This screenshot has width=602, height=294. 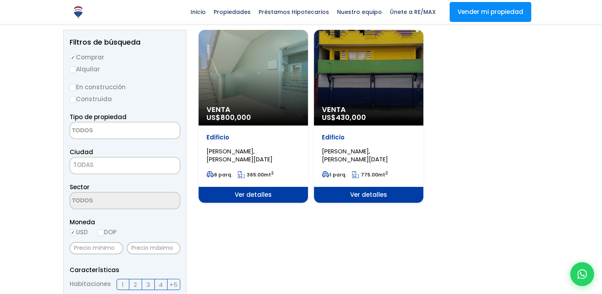 What do you see at coordinates (73, 70) in the screenshot?
I see `input: Alquilar` at bounding box center [73, 70].